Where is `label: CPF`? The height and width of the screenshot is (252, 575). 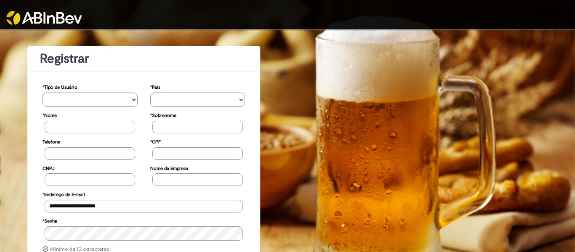 label: CPF is located at coordinates (155, 141).